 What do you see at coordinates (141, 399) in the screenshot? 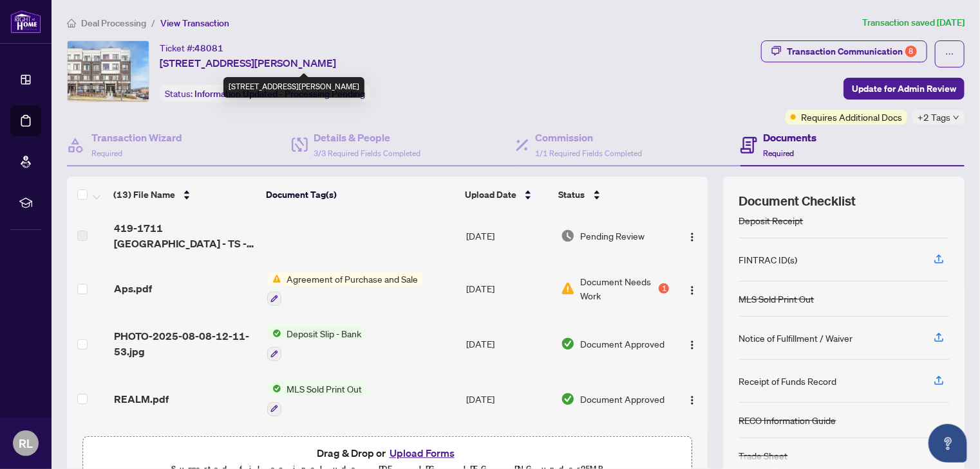
I see `span: REALM.pdf` at bounding box center [141, 399].